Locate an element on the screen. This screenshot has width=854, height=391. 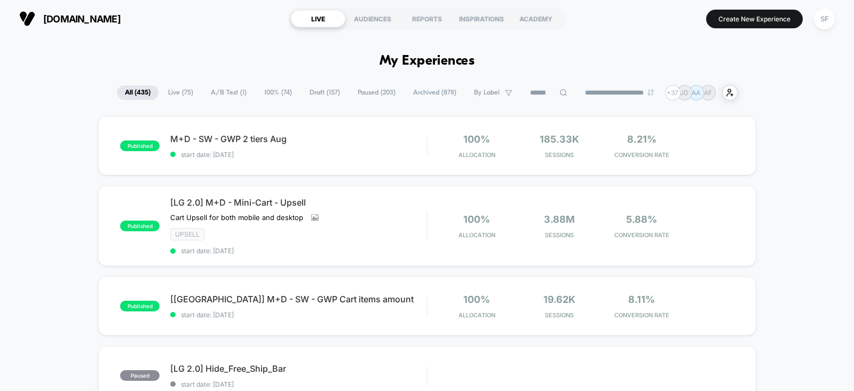
span: All ( 435 ) is located at coordinates (138, 92).